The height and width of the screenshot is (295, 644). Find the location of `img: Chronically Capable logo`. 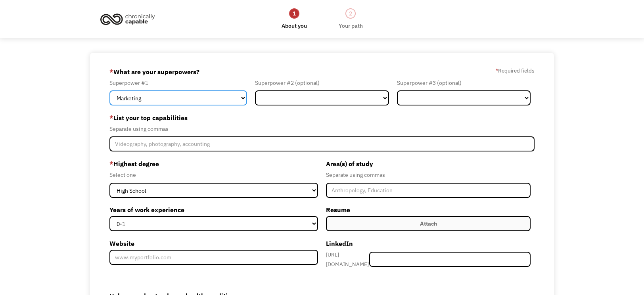

img: Chronically Capable logo is located at coordinates (128, 19).